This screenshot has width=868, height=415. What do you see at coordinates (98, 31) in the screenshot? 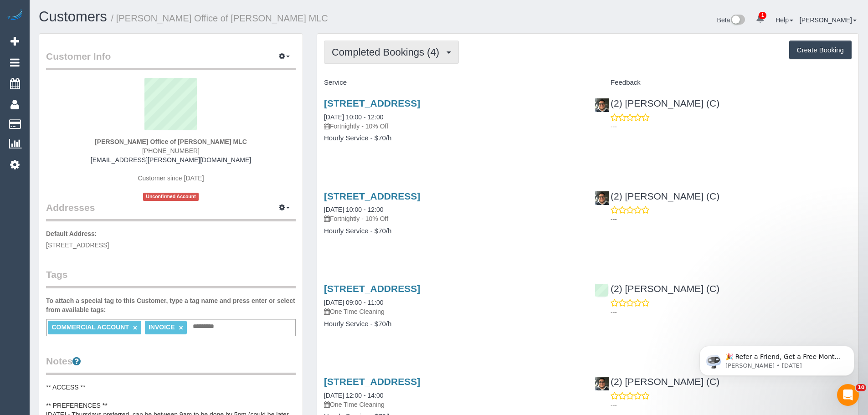
I see `p: 🎉 Refer a Friend, Get a Free Month! 🎉 Love Automaid? Share the love! When you refer a friend who ...` at bounding box center [98, 31].